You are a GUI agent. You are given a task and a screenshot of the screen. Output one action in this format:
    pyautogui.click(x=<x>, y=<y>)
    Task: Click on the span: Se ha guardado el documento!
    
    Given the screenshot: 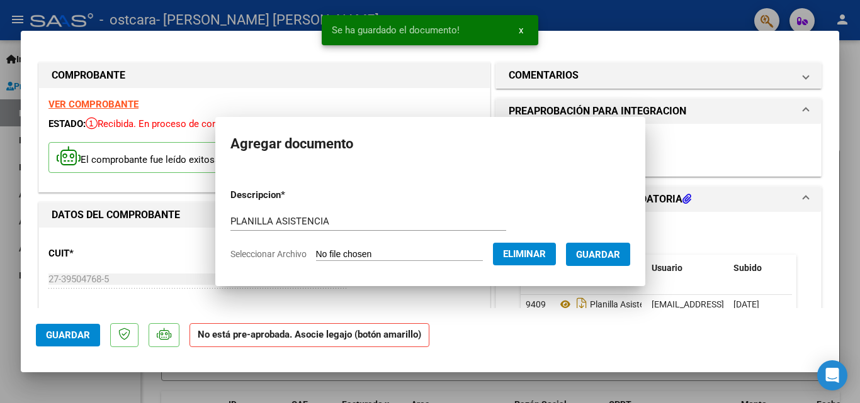 What is the action you would take?
    pyautogui.click(x=395, y=30)
    